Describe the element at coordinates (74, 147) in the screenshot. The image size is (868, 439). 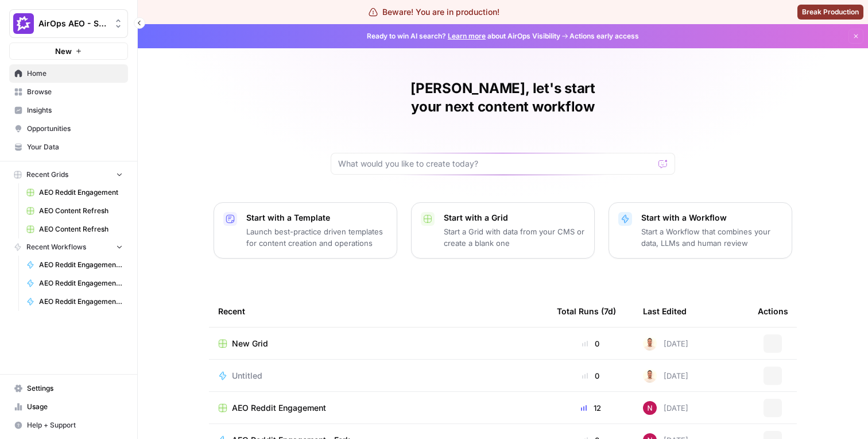
I see `span: Your Data` at that location.